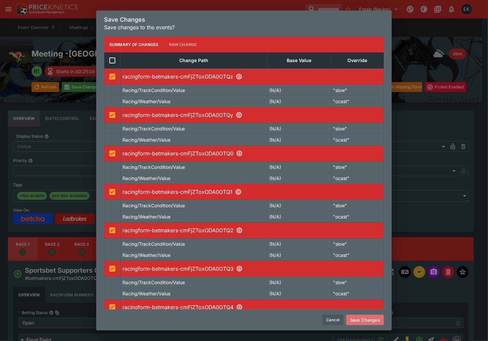 The image size is (488, 341). What do you see at coordinates (239, 269) in the screenshot?
I see `svg: R6 - Aston Rupee At Stud` at bounding box center [239, 269].